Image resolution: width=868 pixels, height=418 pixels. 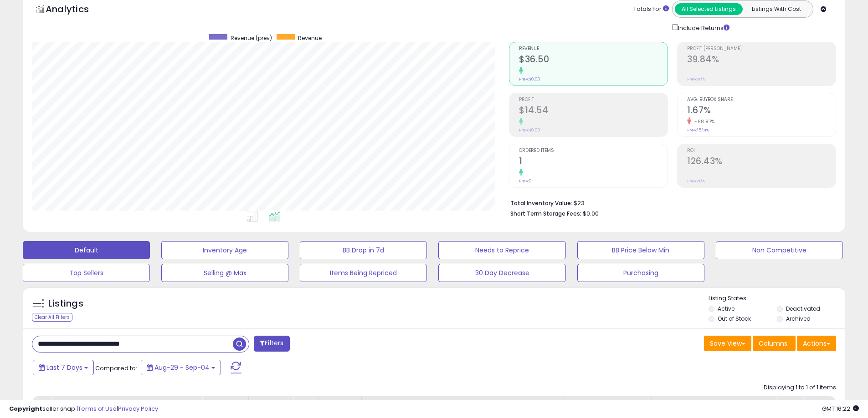 I want to click on span: Profit, so click(x=593, y=100).